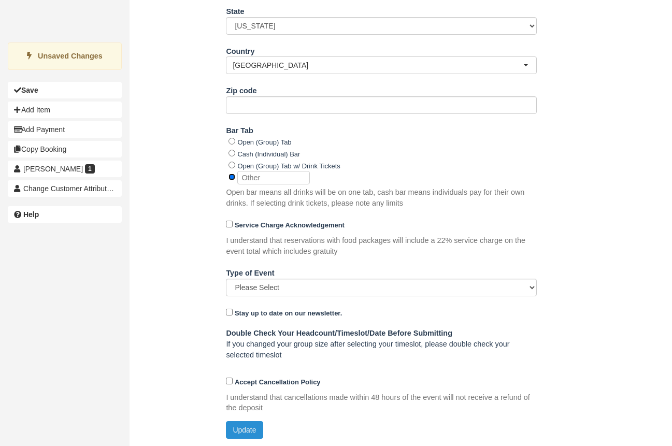 This screenshot has height=446, width=672. What do you see at coordinates (381, 288) in the screenshot?
I see `select: Please Select` at bounding box center [381, 288].